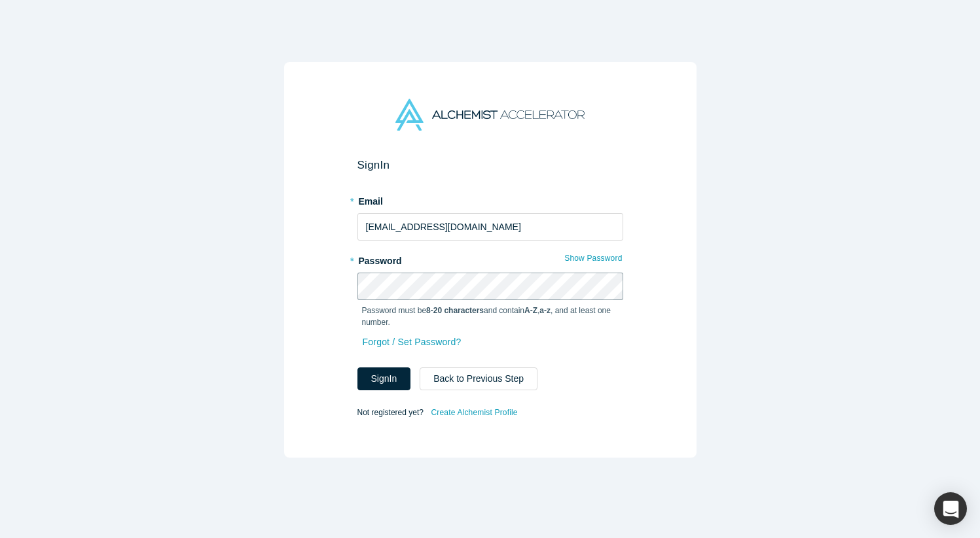  I want to click on strong: a-z, so click(545, 311).